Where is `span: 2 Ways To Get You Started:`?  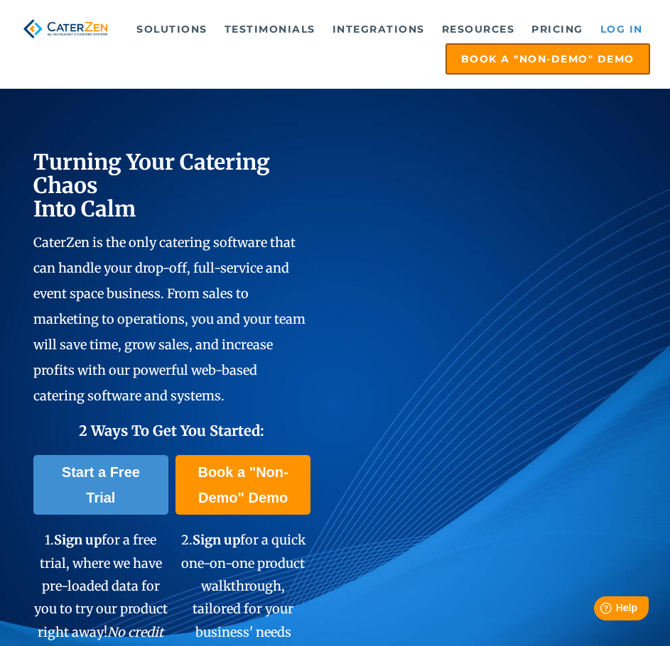
span: 2 Ways To Get You Started: is located at coordinates (171, 430).